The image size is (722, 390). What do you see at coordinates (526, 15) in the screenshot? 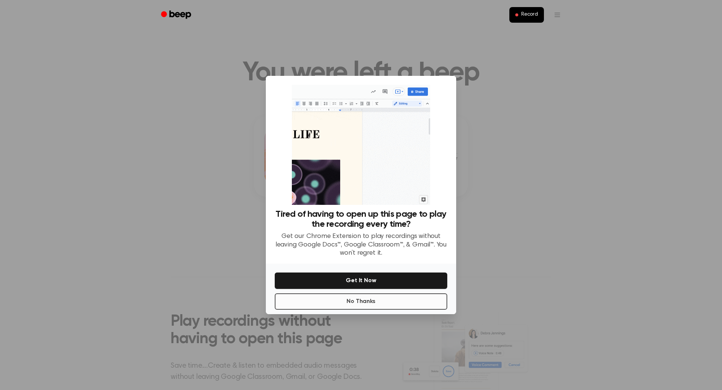
I see `button: Record` at bounding box center [526, 15].